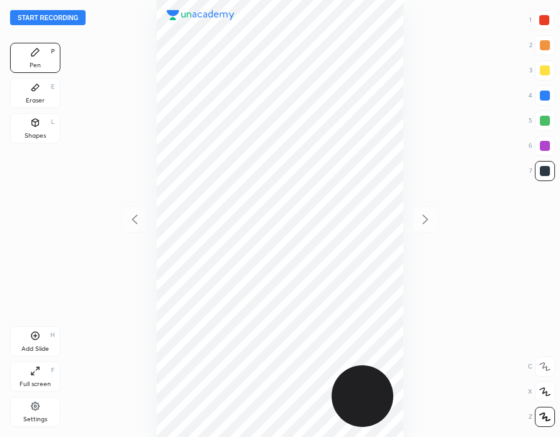 The width and height of the screenshot is (560, 437). What do you see at coordinates (542, 70) in the screenshot?
I see `div: 3` at bounding box center [542, 70].